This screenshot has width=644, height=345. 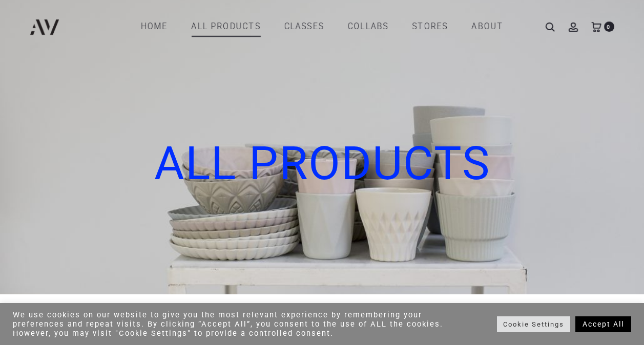 I want to click on a: CLASSES, so click(x=305, y=27).